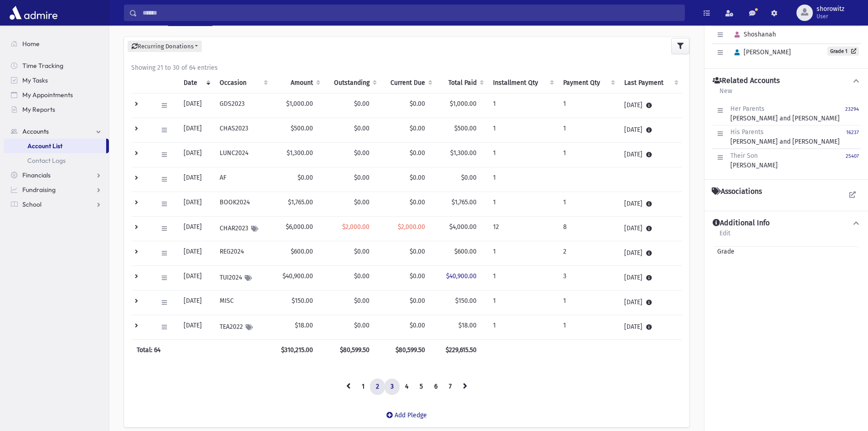 The height and width of the screenshot is (431, 868). I want to click on a: 2, so click(377, 387).